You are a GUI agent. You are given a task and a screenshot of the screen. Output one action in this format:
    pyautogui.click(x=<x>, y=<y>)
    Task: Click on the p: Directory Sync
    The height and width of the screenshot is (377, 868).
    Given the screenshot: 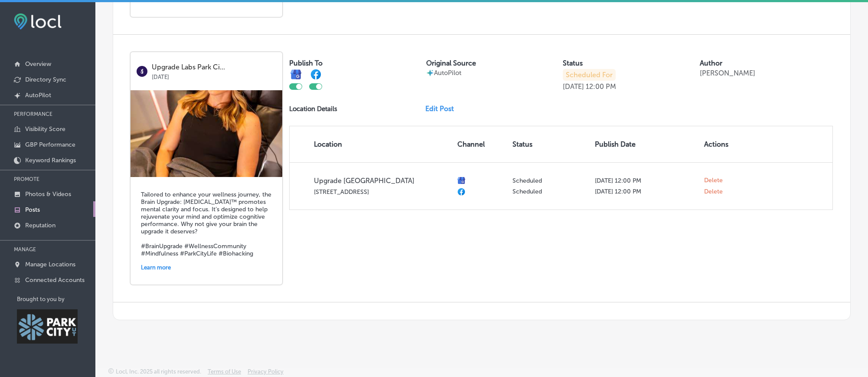 What is the action you would take?
    pyautogui.click(x=46, y=79)
    